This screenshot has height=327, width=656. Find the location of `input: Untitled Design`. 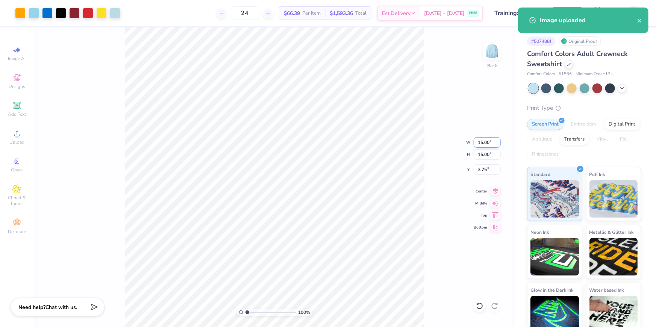

input: Untitled Design is located at coordinates (516, 13).